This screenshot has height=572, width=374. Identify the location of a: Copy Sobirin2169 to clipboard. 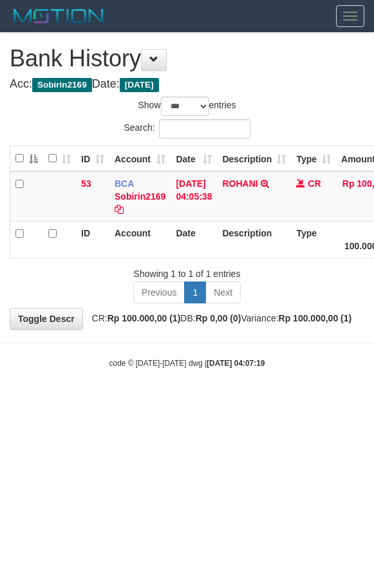
(119, 209).